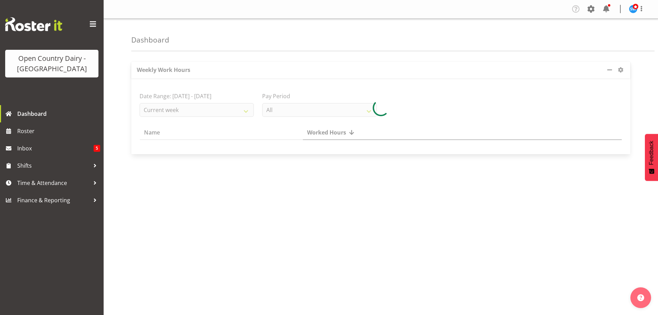 This screenshot has height=315, width=658. Describe the element at coordinates (59, 131) in the screenshot. I see `span: Roster` at that location.